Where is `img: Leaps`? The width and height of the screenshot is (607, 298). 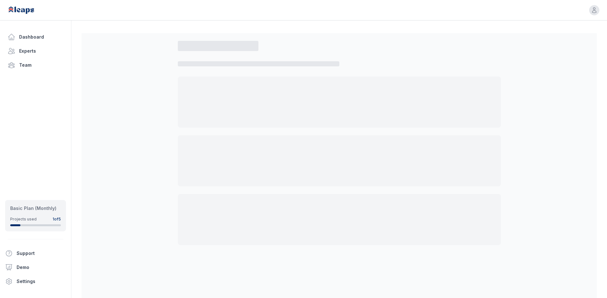
img: Leaps is located at coordinates (28, 10).